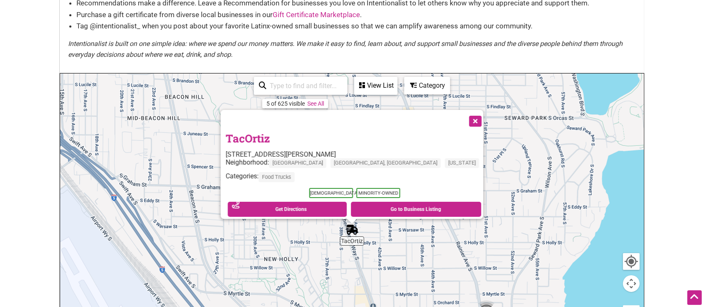  What do you see at coordinates (352, 230) in the screenshot?
I see `div: TacOrtiz` at bounding box center [352, 230].